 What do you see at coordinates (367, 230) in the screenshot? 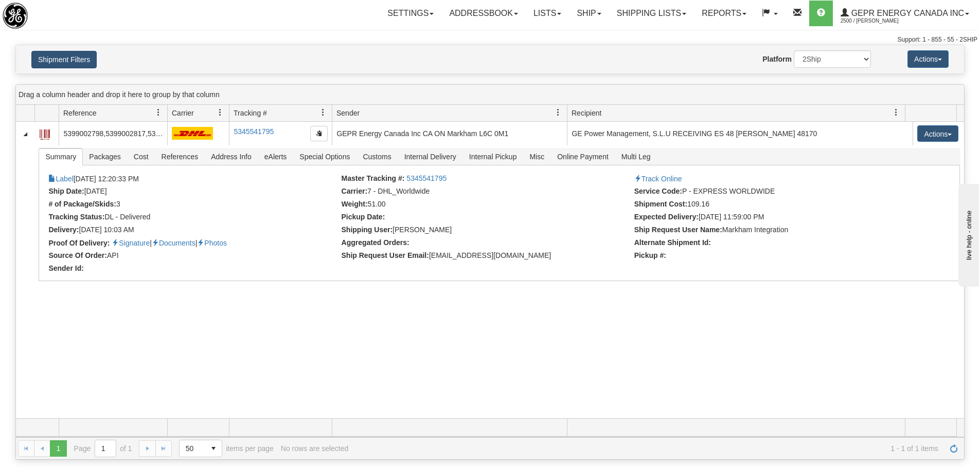
I see `strong: Shipping User:` at bounding box center [367, 230].